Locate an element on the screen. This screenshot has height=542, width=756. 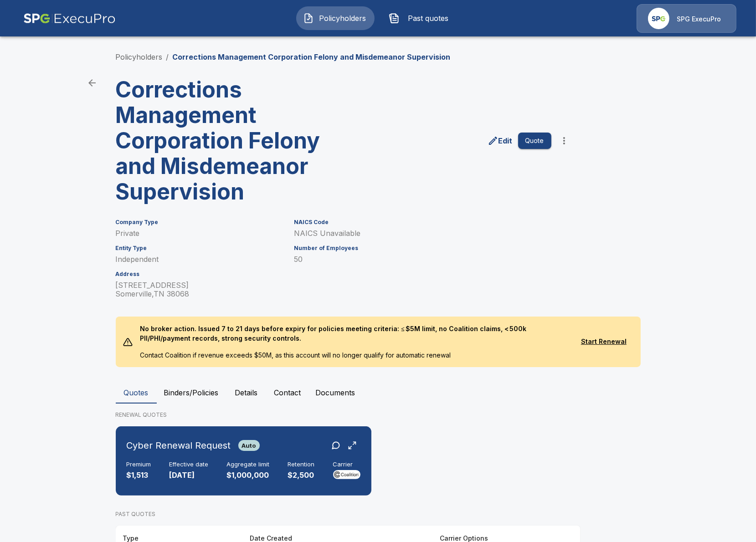
div: policyholder tabs is located at coordinates (378, 392).